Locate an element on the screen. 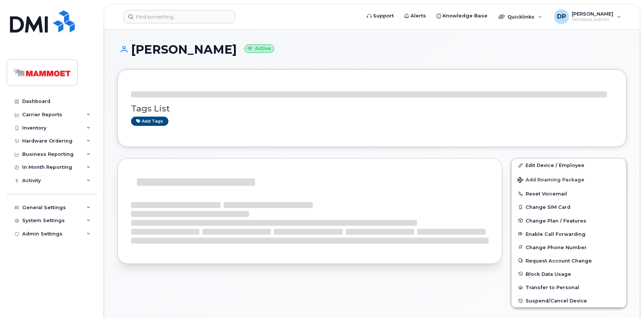 The height and width of the screenshot is (318, 644). button: Request Account Change is located at coordinates (569, 260).